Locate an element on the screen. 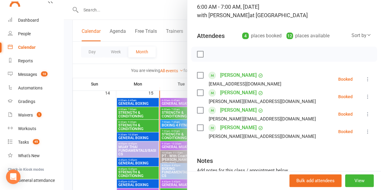 This screenshot has width=381, height=190. a: Calendar is located at coordinates (36, 47).